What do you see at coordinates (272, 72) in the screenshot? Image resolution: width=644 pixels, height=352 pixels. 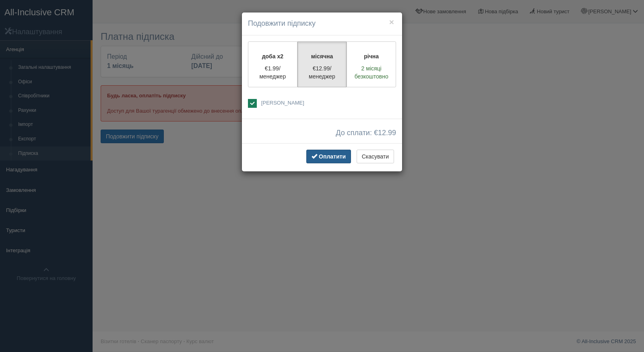 I see `p: €1.99/менеджер` at bounding box center [272, 72].